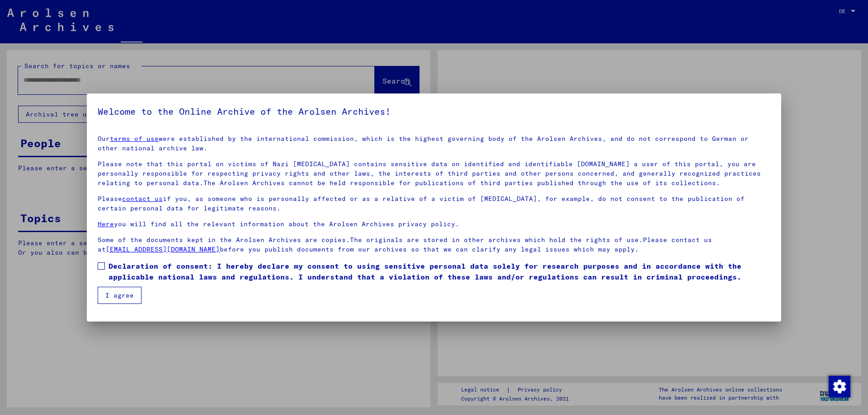 The height and width of the screenshot is (415, 868). Describe the element at coordinates (434, 144) in the screenshot. I see `p: Our were established by the international commission, which is the highest governing body of the ...` at that location.